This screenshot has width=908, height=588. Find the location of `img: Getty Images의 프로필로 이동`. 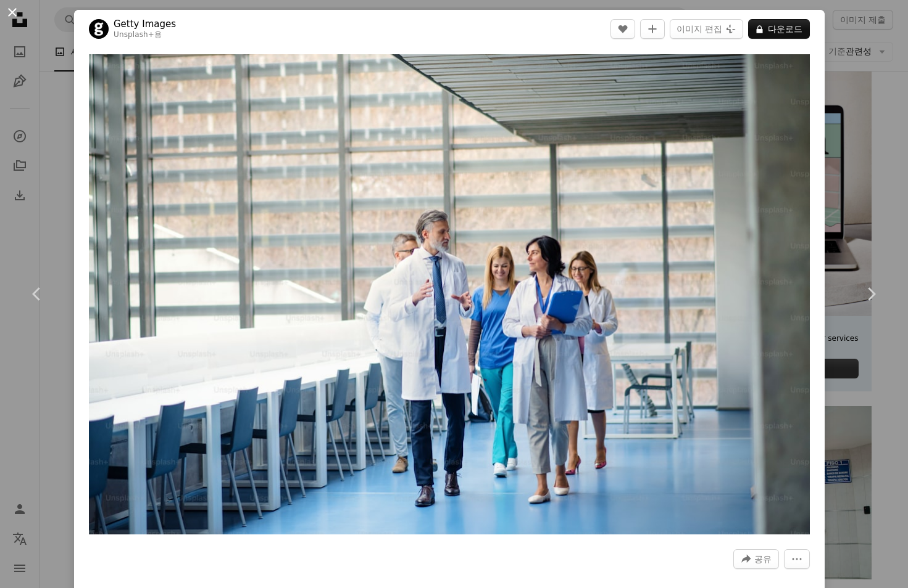

img: Getty Images의 프로필로 이동 is located at coordinates (99, 28).